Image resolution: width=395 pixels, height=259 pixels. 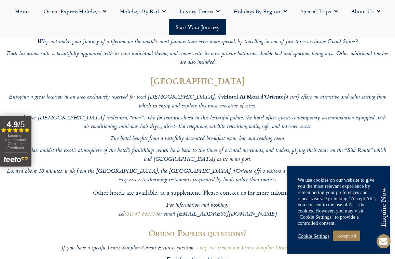 What do you see at coordinates (254, 96) in the screenshot?
I see `strong: Hotel Ai Mori d’Oriente` at bounding box center [254, 96].